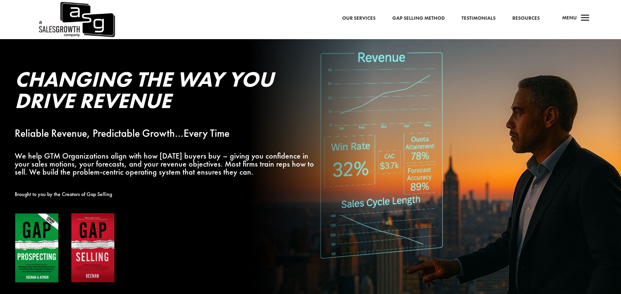  What do you see at coordinates (168, 92) in the screenshot?
I see `h2: Changing the Way You Drive Revenue` at bounding box center [168, 92].